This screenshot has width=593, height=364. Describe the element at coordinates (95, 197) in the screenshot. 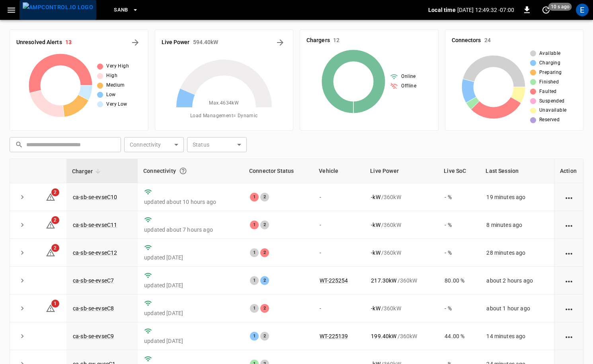

I see `a: ca-sb-se-evseC10` at that location.